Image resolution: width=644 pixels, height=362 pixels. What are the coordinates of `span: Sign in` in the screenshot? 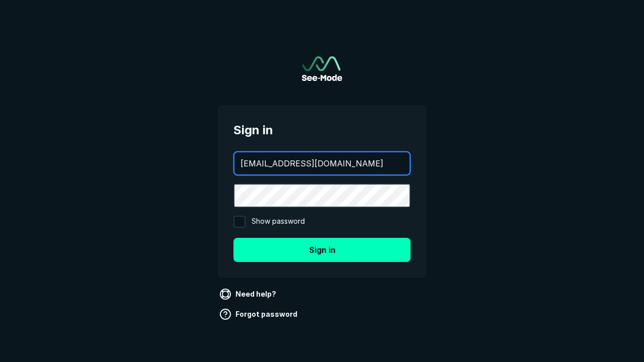 It's located at (322, 130).